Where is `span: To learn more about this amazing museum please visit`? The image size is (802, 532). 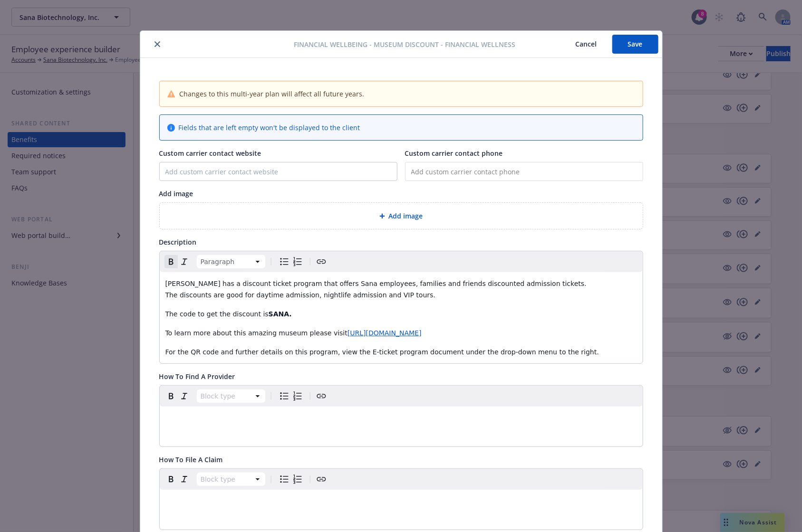
span: To learn more about this amazing museum please visit is located at coordinates (256, 333).